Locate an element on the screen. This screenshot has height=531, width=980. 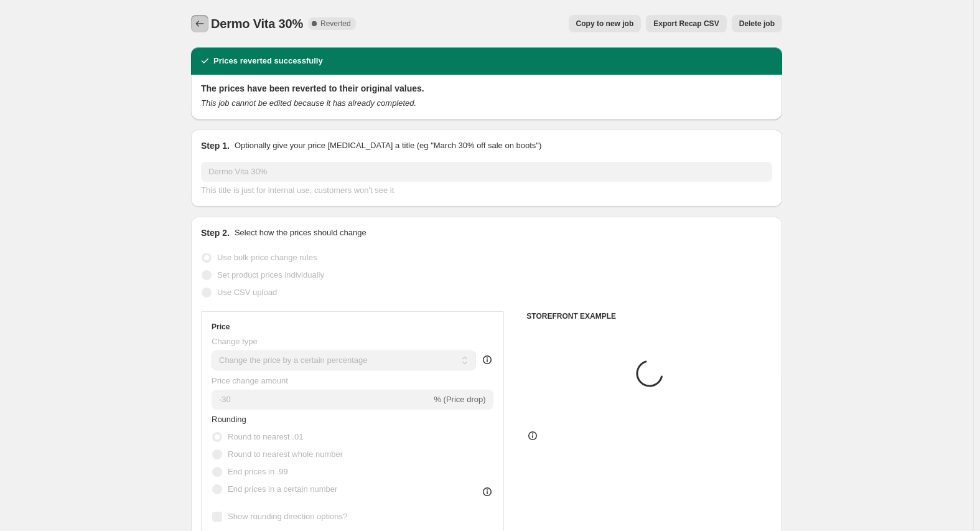
p: Select how the prices should change is located at coordinates (300, 233).